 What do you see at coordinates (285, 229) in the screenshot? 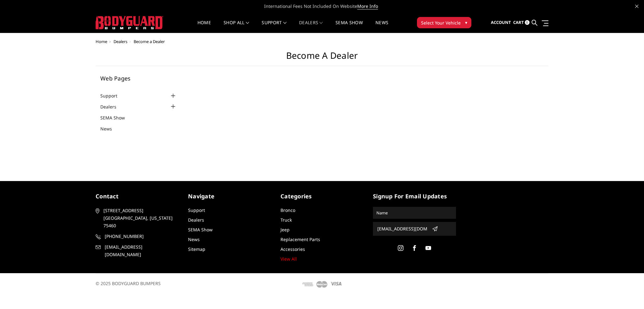
I see `a: Jeep` at bounding box center [285, 229].